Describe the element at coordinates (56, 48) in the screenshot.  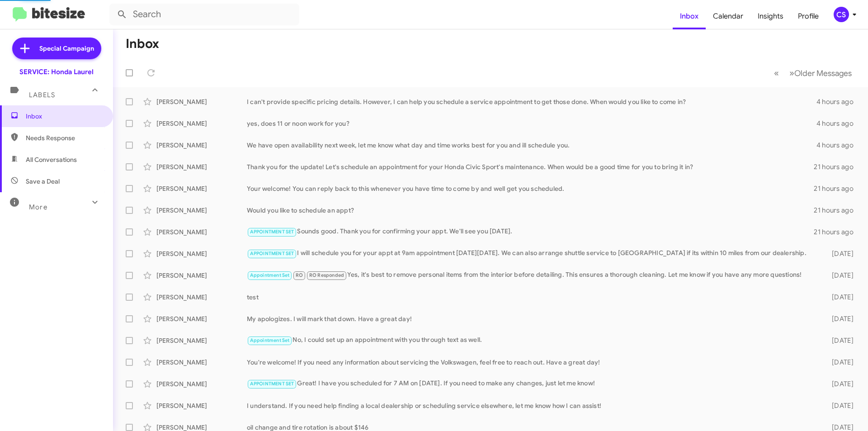
I see `a: Special Campaign` at that location.